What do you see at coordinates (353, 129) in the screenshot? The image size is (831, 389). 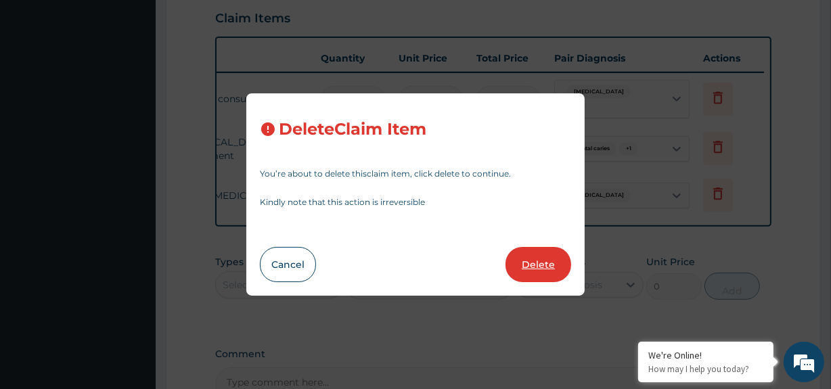 I see `h3: Delete Claim Item` at bounding box center [353, 129].